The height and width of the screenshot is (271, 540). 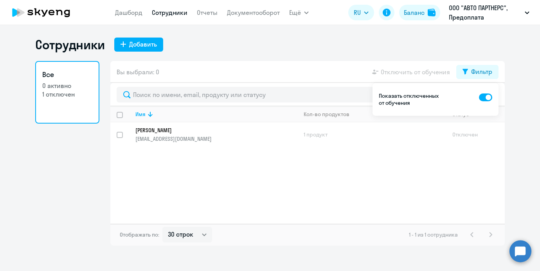 I want to click on a: Балансbalance, so click(x=419, y=13).